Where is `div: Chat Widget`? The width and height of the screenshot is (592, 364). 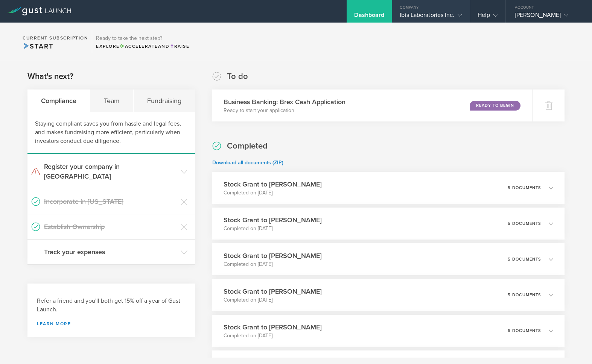
div: Chat Widget is located at coordinates (573, 346).